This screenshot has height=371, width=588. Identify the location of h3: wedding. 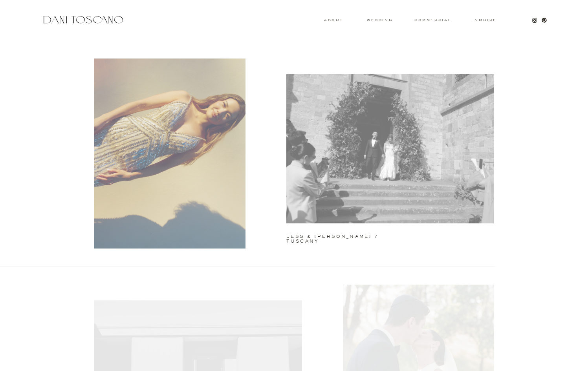
(379, 20).